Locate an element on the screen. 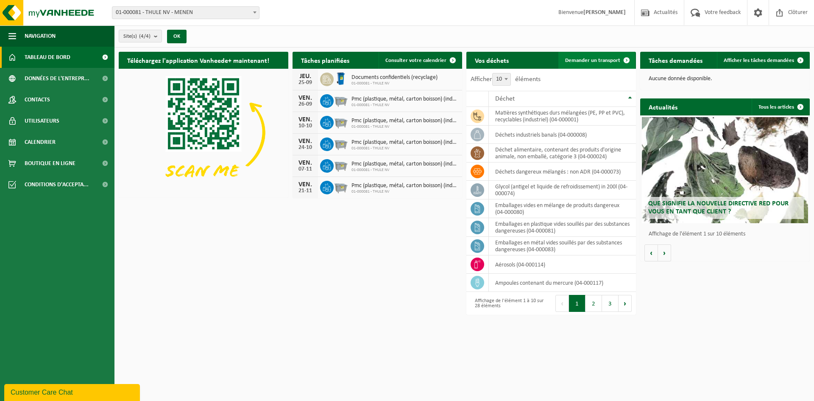 The image size is (814, 401). span: Tableau de bord is located at coordinates (48, 57).